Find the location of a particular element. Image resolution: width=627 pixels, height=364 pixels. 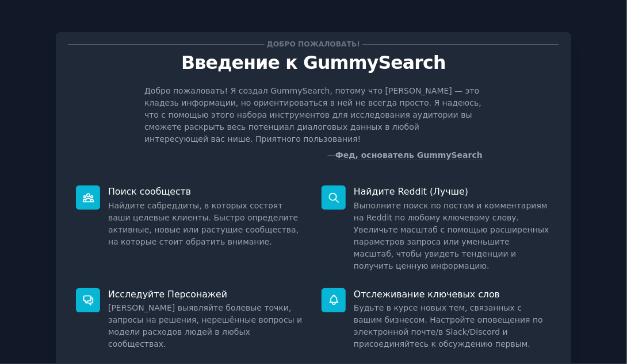

p: Найдите Reddit (Лучше) is located at coordinates (452, 191).